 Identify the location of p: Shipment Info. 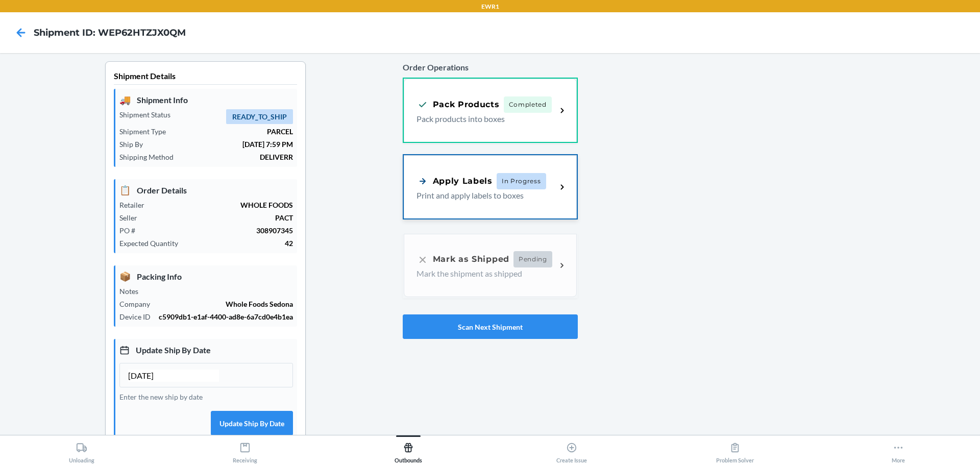
(206, 99).